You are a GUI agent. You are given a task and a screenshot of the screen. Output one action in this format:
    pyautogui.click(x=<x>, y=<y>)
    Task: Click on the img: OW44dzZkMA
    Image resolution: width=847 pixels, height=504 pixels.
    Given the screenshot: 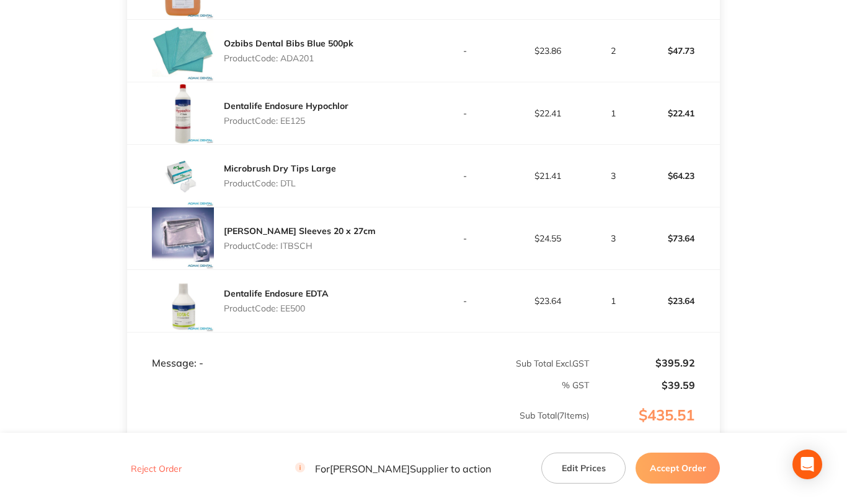 What is the action you would take?
    pyautogui.click(x=183, y=238)
    